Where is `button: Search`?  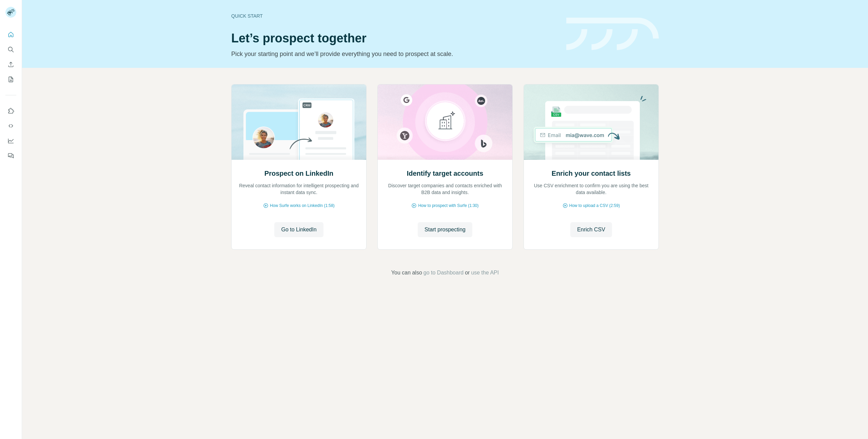 button: Search is located at coordinates (11, 50).